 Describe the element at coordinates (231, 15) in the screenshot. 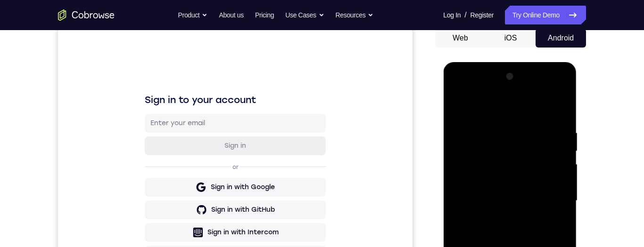

I see `a: About us` at that location.